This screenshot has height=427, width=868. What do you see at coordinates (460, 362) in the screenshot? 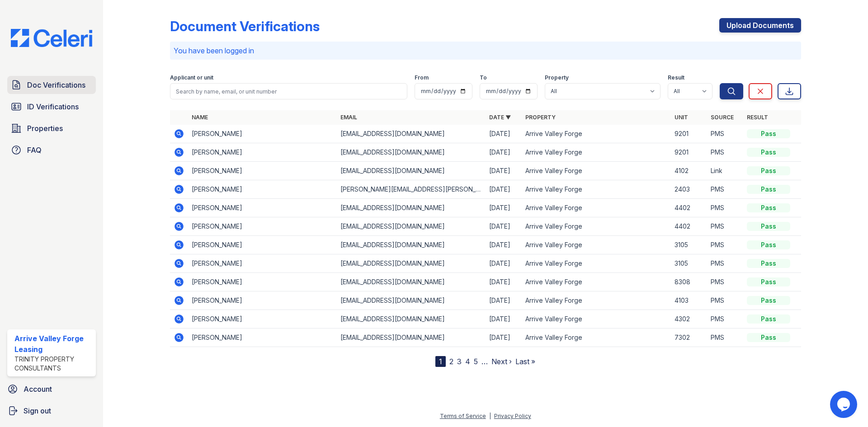
I see `a: 3` at bounding box center [460, 362].